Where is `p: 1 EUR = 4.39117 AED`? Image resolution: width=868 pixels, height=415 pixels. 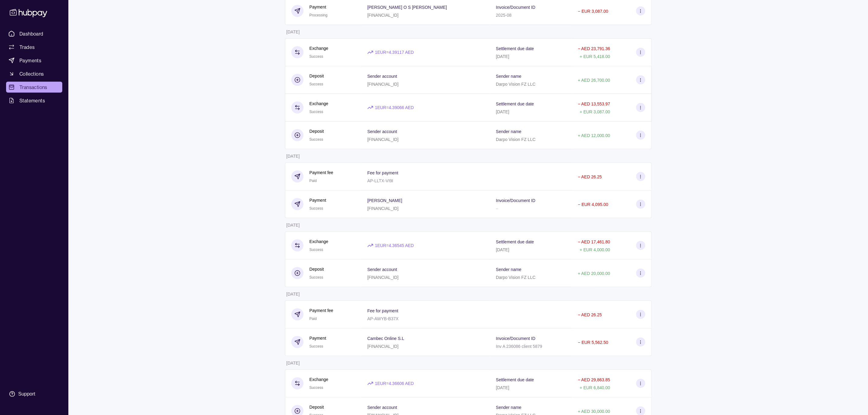
p: 1 EUR = 4.39117 AED is located at coordinates (394, 53).